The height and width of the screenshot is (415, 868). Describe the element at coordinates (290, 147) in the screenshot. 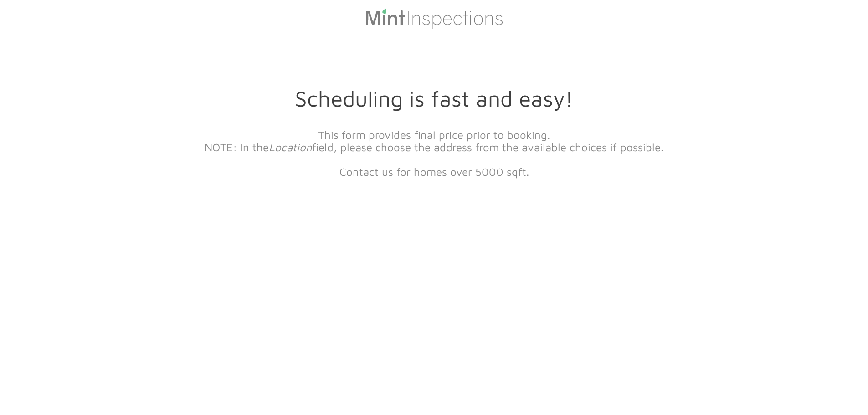

I see `em: Location` at that location.